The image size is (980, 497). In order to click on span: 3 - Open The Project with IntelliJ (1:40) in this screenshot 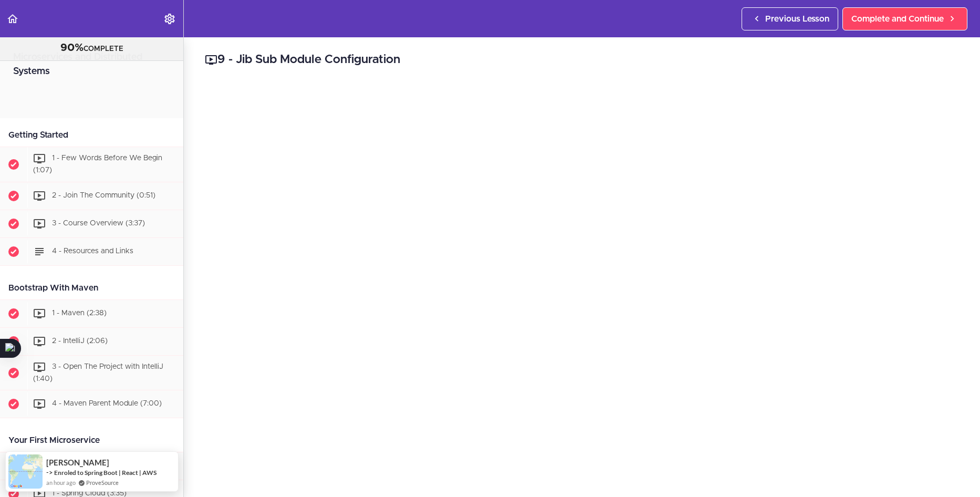, I will do `click(98, 373)`.